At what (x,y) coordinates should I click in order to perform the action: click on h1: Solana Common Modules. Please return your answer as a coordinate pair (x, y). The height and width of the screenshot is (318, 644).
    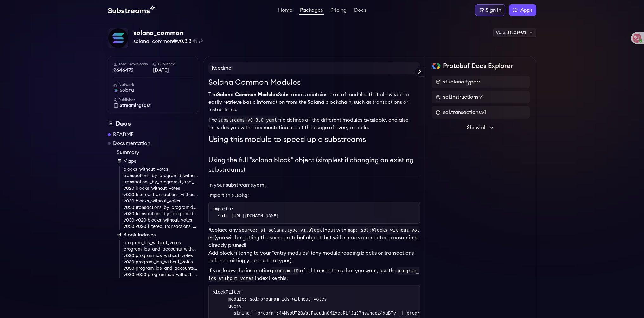
    Looking at the image, I should click on (314, 82).